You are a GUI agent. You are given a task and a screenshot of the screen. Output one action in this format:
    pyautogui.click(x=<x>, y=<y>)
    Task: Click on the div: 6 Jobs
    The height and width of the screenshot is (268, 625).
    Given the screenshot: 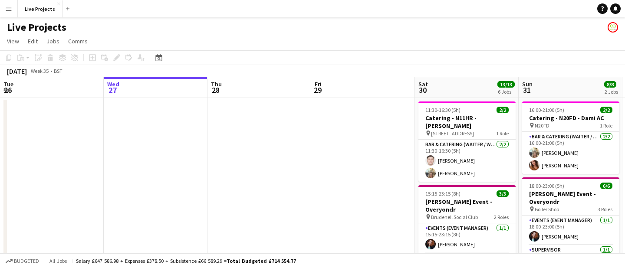 What is the action you would take?
    pyautogui.click(x=506, y=92)
    